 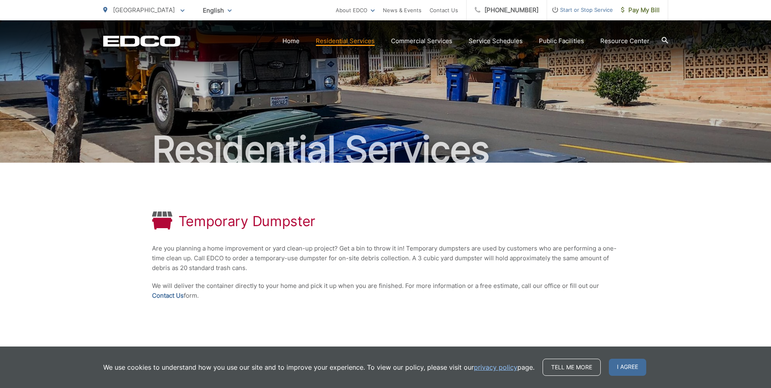 I want to click on p: Are you planning a home improvement or yard clean-up project? Get a bin to throw it in! Temporary..., so click(x=386, y=258).